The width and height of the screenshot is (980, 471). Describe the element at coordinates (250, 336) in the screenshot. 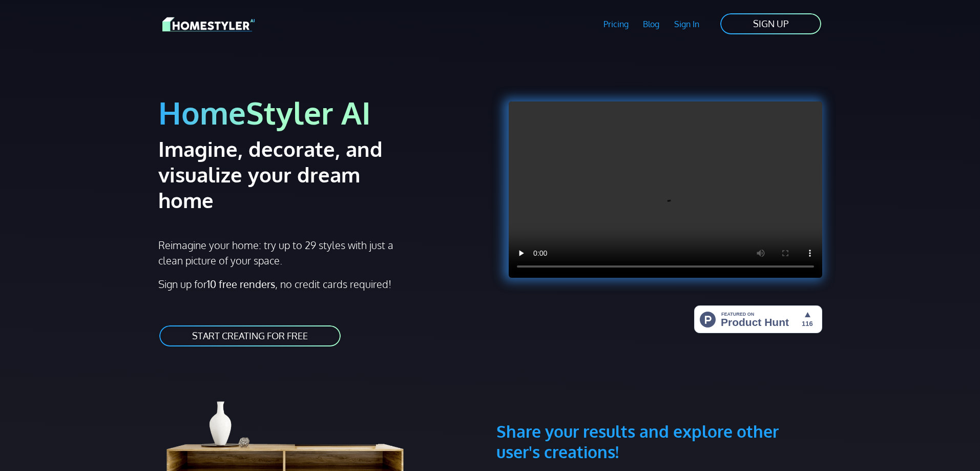

I see `a: START CREATING FOR FREE` at that location.